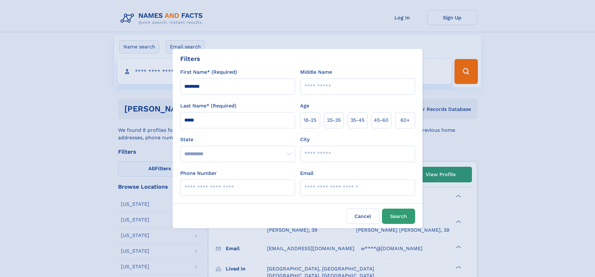 The width and height of the screenshot is (595, 277). I want to click on span: 60+, so click(405, 120).